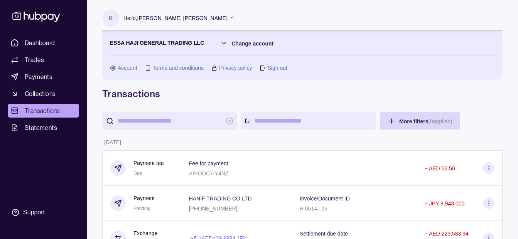  I want to click on a: Support, so click(43, 212).